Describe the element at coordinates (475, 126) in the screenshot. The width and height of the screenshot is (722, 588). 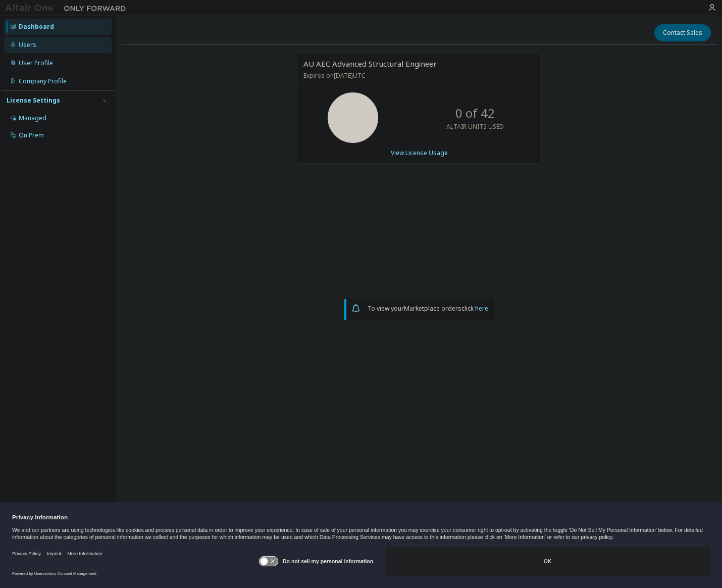
I see `p: ALTAIR UNITS USED` at that location.